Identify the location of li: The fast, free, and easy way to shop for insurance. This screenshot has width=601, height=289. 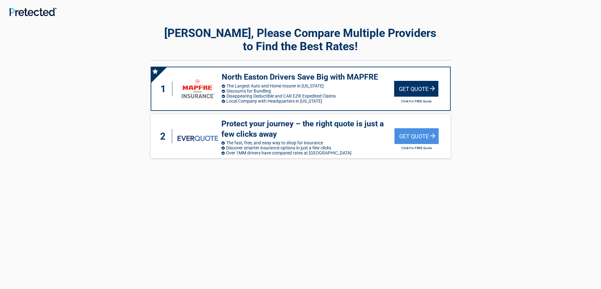
(308, 143).